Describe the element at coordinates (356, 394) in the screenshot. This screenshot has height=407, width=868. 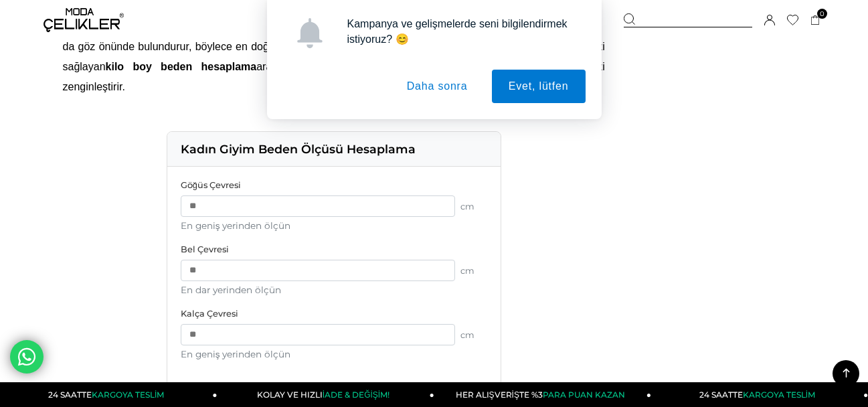
I see `span: İADE & DEĞİŞİM!` at that location.